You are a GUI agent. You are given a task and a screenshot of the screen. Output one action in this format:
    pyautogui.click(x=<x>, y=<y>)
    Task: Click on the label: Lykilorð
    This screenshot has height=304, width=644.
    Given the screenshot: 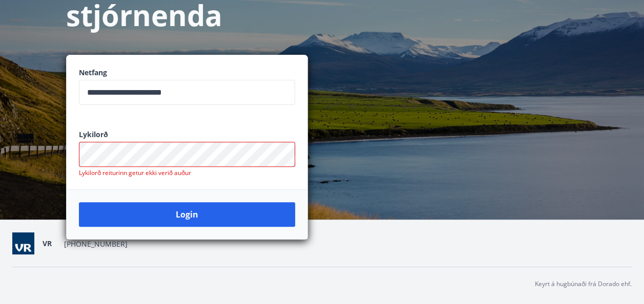 What is the action you would take?
    pyautogui.click(x=187, y=135)
    